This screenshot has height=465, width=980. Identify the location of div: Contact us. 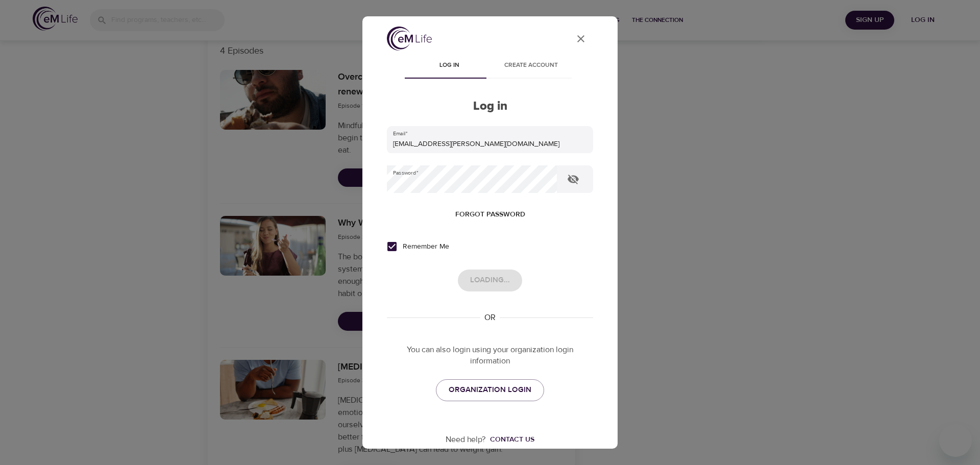
(512, 440).